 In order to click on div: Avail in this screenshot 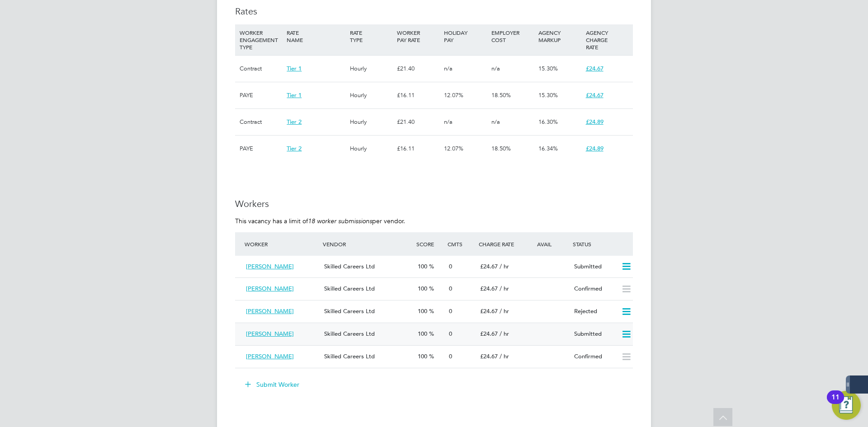, I will do `click(547, 244)`.